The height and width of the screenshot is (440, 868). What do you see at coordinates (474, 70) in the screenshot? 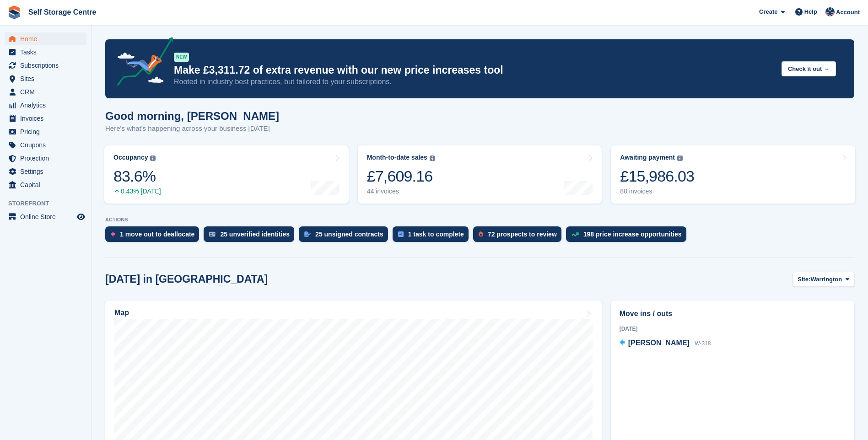
I see `p: Make £3,311.72 of extra revenue with our new price increases tool` at bounding box center [474, 70].